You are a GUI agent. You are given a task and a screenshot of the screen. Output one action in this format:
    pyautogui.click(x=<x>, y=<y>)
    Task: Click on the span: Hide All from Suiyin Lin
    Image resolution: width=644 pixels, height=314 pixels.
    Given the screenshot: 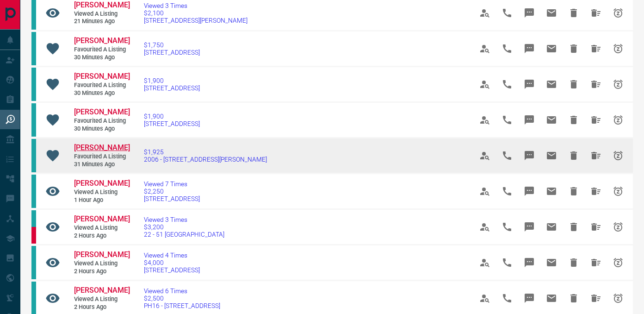 What is the action you would take?
    pyautogui.click(x=596, y=191)
    